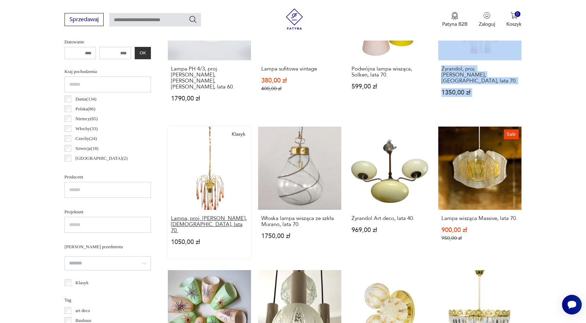  What do you see at coordinates (82, 283) in the screenshot?
I see `p: Klasyk` at bounding box center [82, 283].